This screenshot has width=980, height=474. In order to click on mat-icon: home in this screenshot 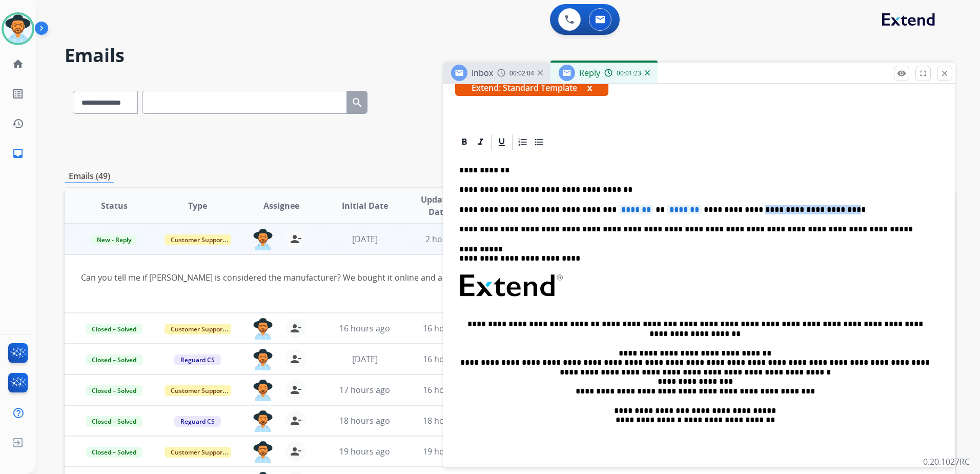, I will do `click(18, 64)`.